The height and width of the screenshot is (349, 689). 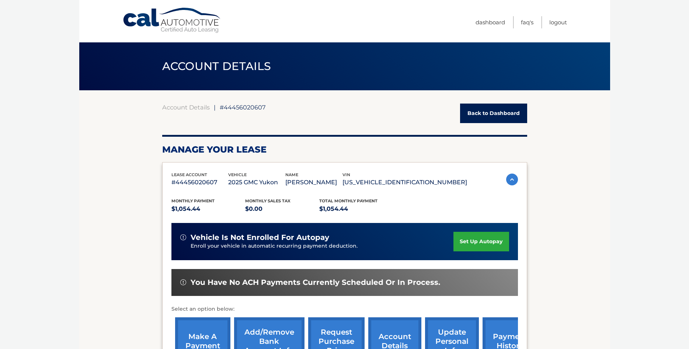 I want to click on a: Dashboard, so click(x=490, y=22).